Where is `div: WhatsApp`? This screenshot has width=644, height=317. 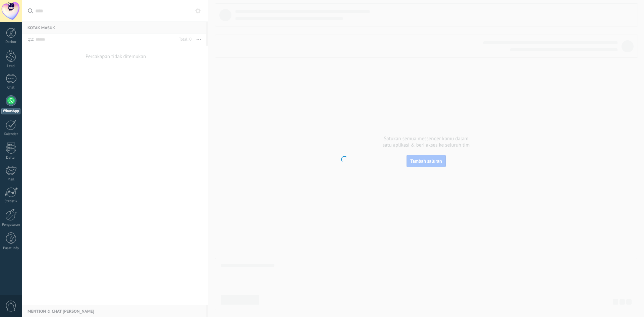
div: WhatsApp is located at coordinates (11, 111).